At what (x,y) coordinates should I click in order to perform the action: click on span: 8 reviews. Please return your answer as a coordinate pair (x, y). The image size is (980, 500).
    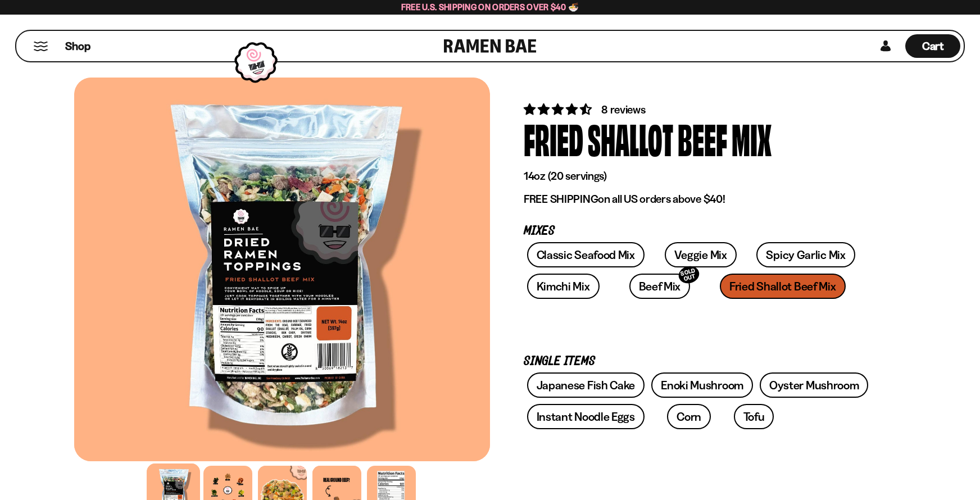
    Looking at the image, I should click on (623, 110).